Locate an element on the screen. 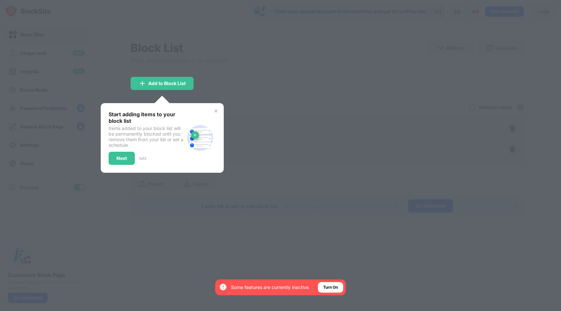 The image size is (561, 311). img: x-button.svg is located at coordinates (216, 111).